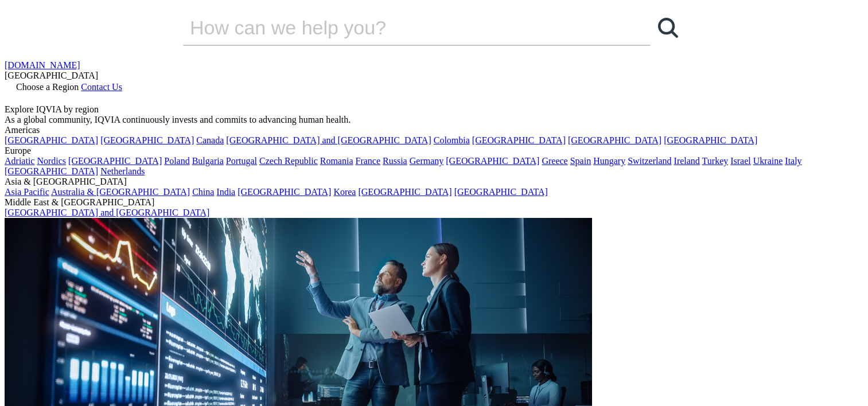 The width and height of the screenshot is (868, 406). What do you see at coordinates (401, 28) in the screenshot?
I see `input: Search` at bounding box center [401, 28].